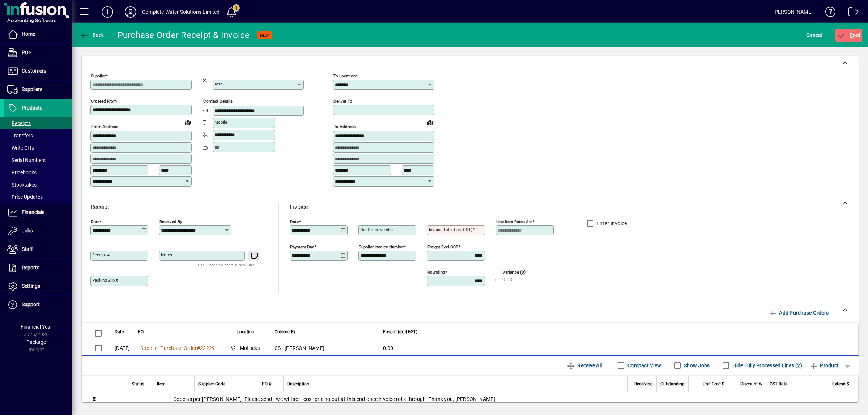  Describe the element at coordinates (184, 35) in the screenshot. I see `div: Purchase Order Receipt & Invoice` at that location.